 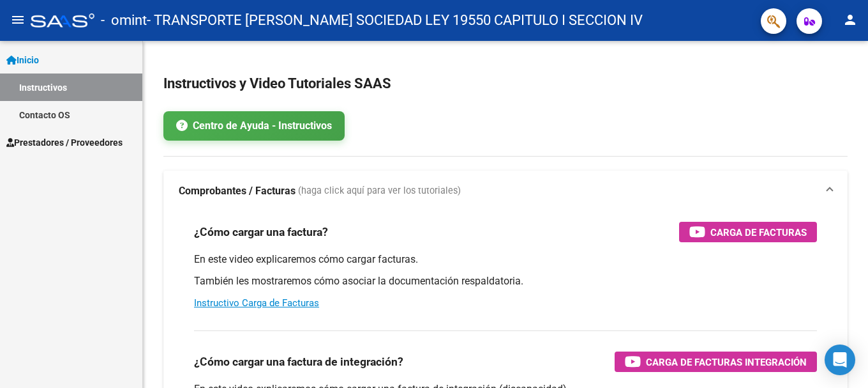 I want to click on span: (haga click aquí para ver los tutoriales), so click(x=379, y=191).